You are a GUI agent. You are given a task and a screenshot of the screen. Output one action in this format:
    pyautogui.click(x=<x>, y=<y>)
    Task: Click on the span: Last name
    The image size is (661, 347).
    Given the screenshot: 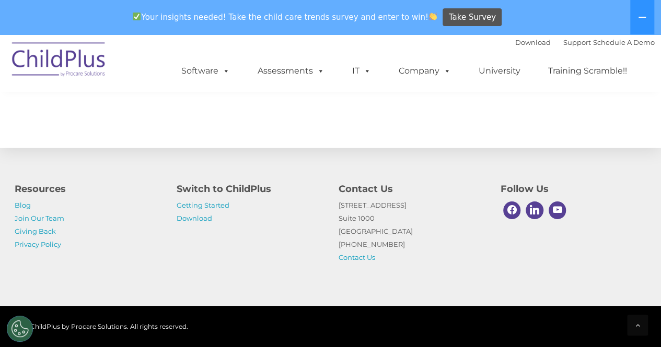 What is the action you would take?
    pyautogui.click(x=161, y=73)
    